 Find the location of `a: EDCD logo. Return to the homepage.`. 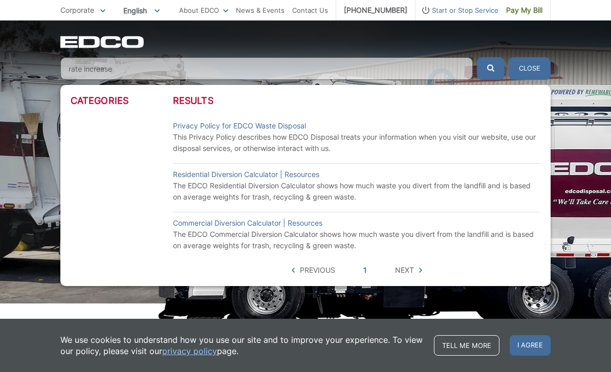

a: EDCD logo. Return to the homepage. is located at coordinates (103, 42).